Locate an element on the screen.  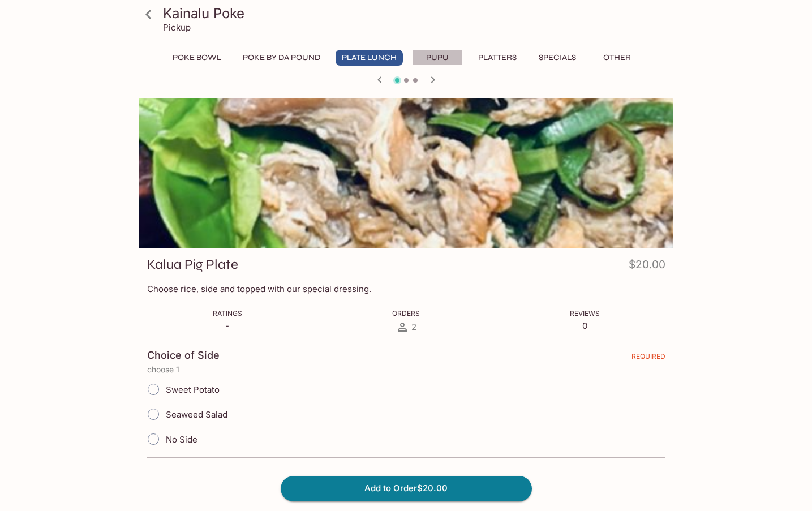
h3: Kainalu Poke is located at coordinates (416, 13).